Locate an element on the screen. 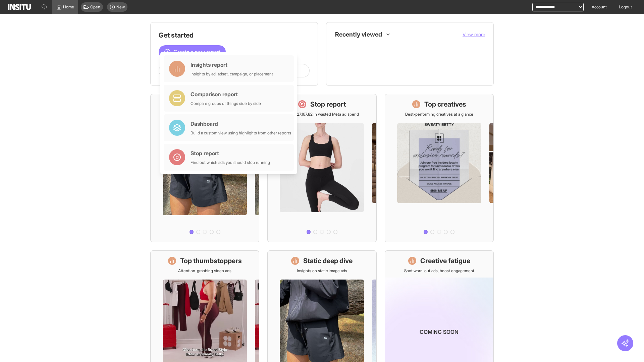 The width and height of the screenshot is (644, 362). div: Compare groups of things side by side is located at coordinates (226, 104).